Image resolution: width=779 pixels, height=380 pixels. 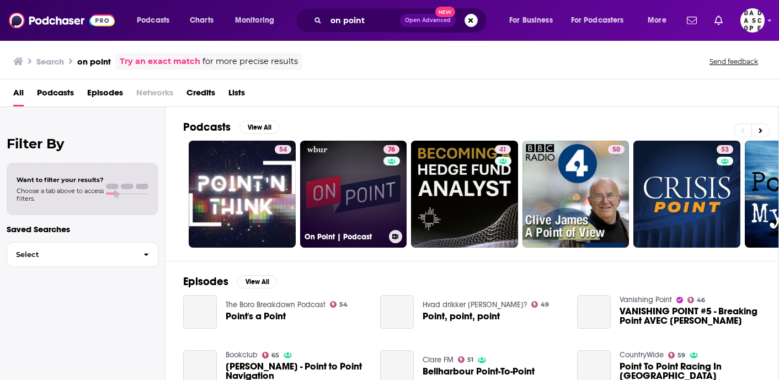 I want to click on span: 46, so click(x=701, y=300).